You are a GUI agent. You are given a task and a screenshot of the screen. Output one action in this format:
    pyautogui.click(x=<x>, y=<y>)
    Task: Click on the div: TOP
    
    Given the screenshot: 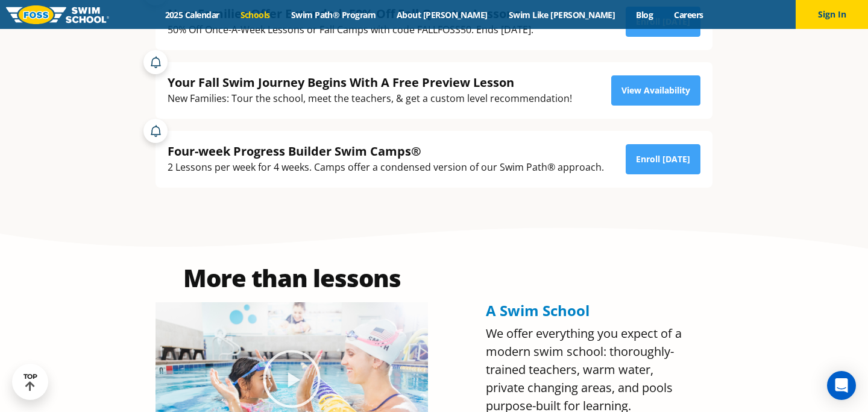 What is the action you would take?
    pyautogui.click(x=30, y=382)
    